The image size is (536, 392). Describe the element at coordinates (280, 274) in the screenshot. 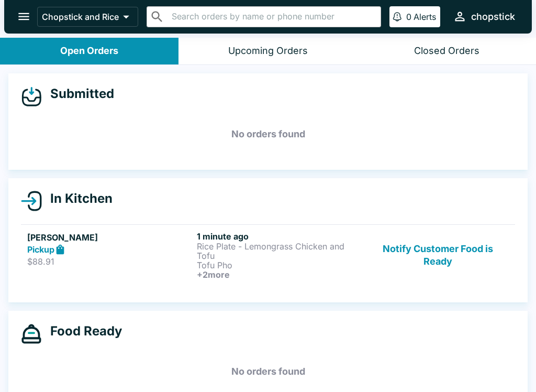

I see `h6: + 2 more` at that location.